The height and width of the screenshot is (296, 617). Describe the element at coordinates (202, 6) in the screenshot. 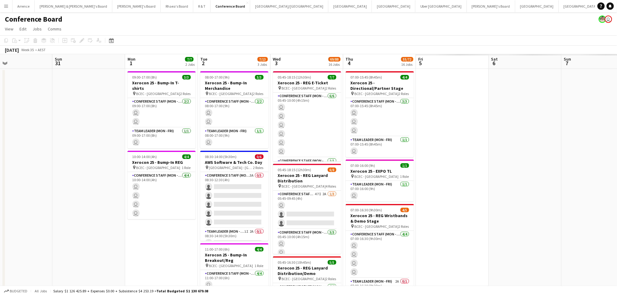

I see `button: R & T` at that location.